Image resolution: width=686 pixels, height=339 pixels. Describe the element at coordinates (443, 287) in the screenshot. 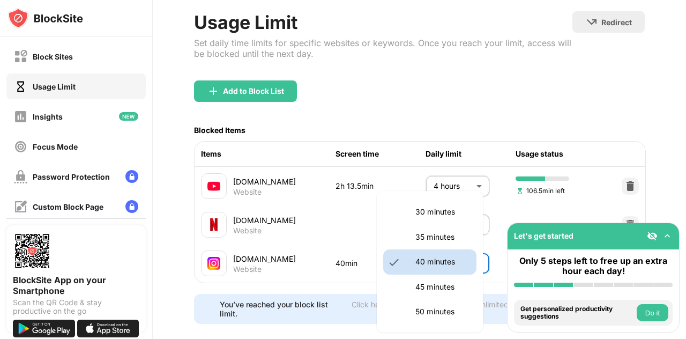

I see `p: 45 minutes` at that location.